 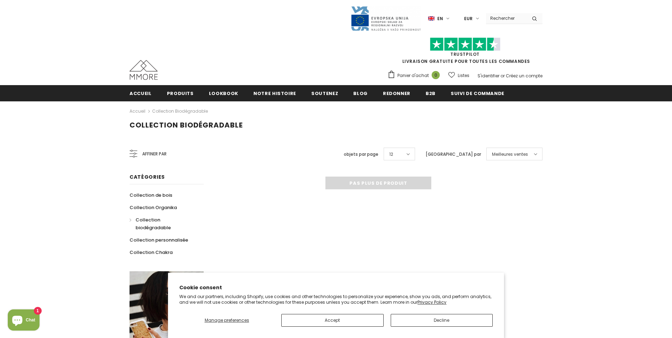 What do you see at coordinates (465, 54) in the screenshot?
I see `a: TrustPilot` at bounding box center [465, 54].